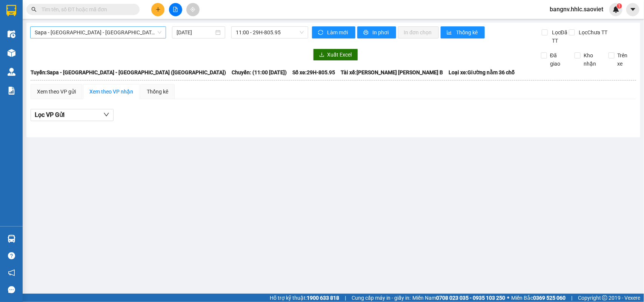  Describe the element at coordinates (11, 255) in the screenshot. I see `span: question-circle` at that location.